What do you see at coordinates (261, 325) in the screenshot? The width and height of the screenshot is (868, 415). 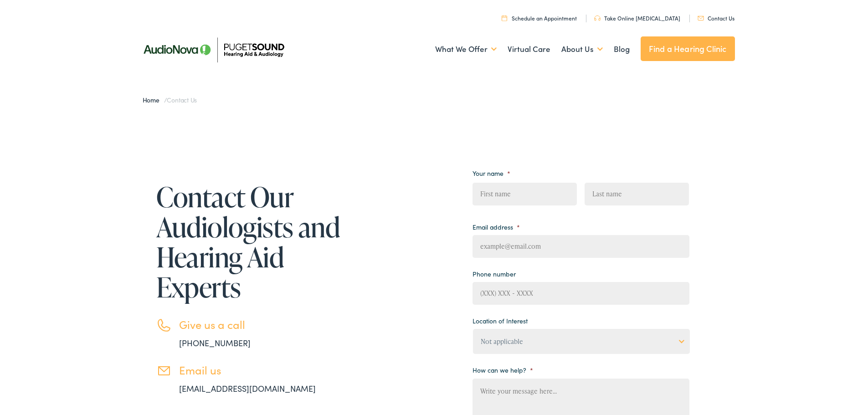 I see `h3: Give us a call` at bounding box center [261, 325].